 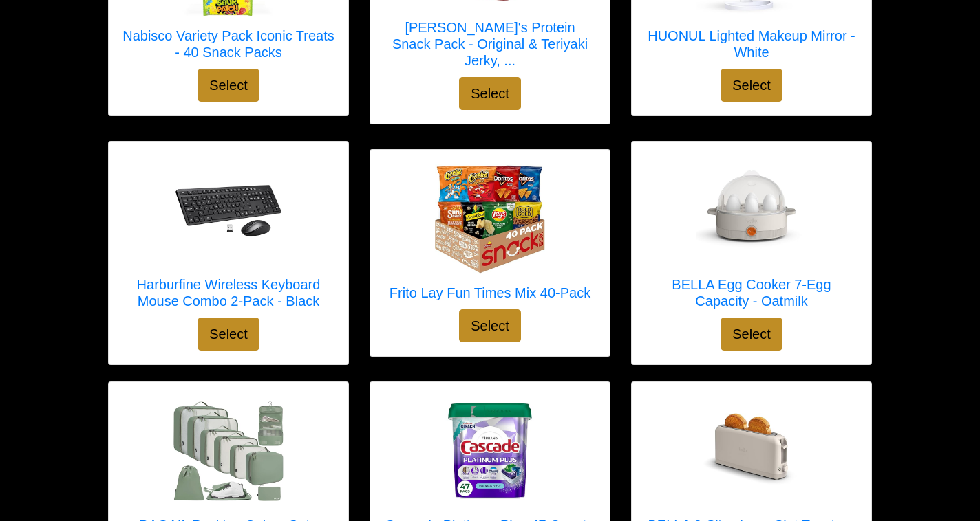 What do you see at coordinates (490, 219) in the screenshot?
I see `img: Frito Lay Fun Times Mix 40-Pack` at bounding box center [490, 219].